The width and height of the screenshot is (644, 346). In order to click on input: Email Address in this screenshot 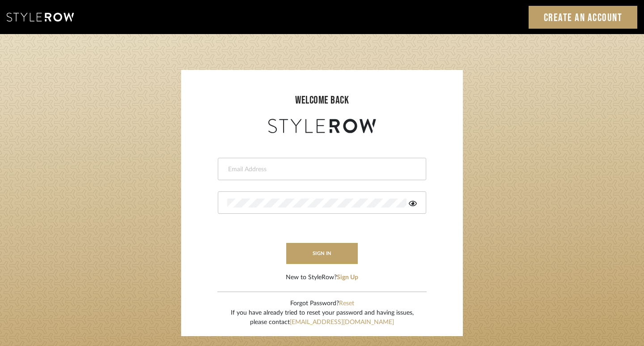, I will do `click(321, 169)`.